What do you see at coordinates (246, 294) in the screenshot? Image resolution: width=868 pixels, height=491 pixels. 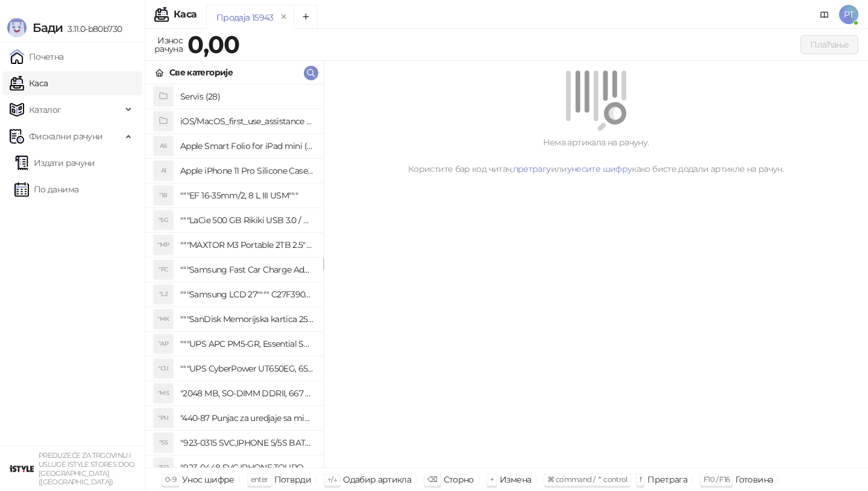 I see `h4: """Samsung LCD 27"""" C27F390FHUXEN"""` at bounding box center [246, 294].